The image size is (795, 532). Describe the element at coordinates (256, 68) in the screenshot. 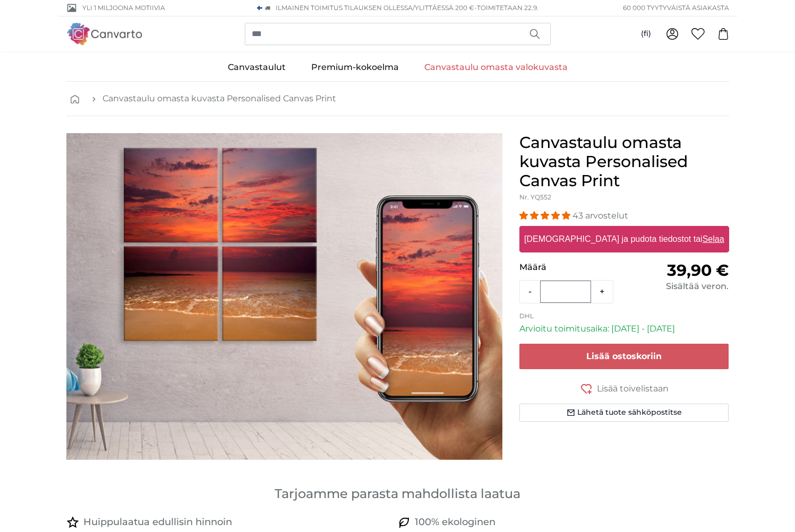

I see `a: Canvastaulut` at that location.